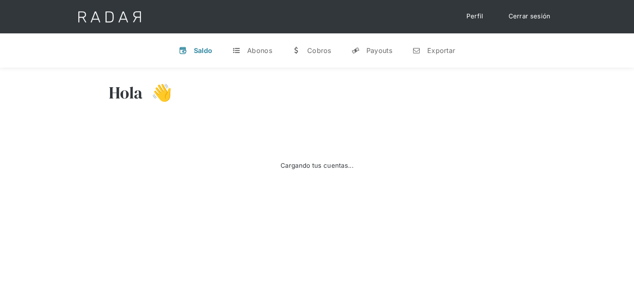 The height and width of the screenshot is (290, 634). I want to click on div: v, so click(183, 50).